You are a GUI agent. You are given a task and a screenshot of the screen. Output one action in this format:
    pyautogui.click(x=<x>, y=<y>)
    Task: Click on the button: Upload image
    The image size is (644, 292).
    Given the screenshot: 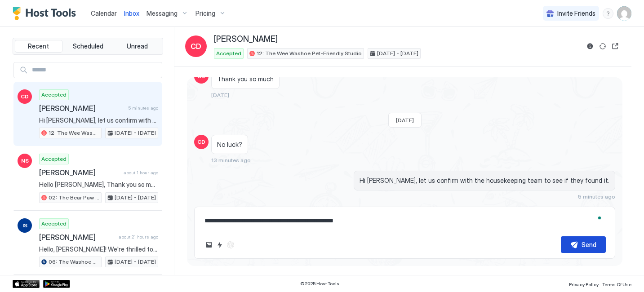 What is the action you would take?
    pyautogui.click(x=209, y=245)
    